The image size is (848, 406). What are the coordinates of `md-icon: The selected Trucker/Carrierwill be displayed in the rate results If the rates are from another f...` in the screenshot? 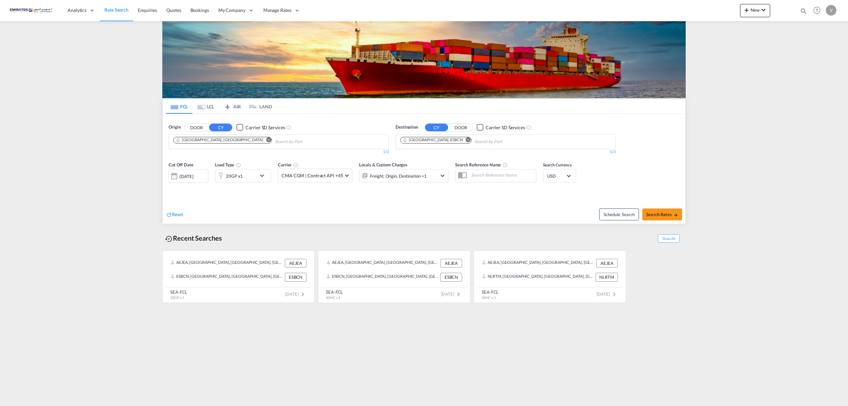 It's located at (296, 165).